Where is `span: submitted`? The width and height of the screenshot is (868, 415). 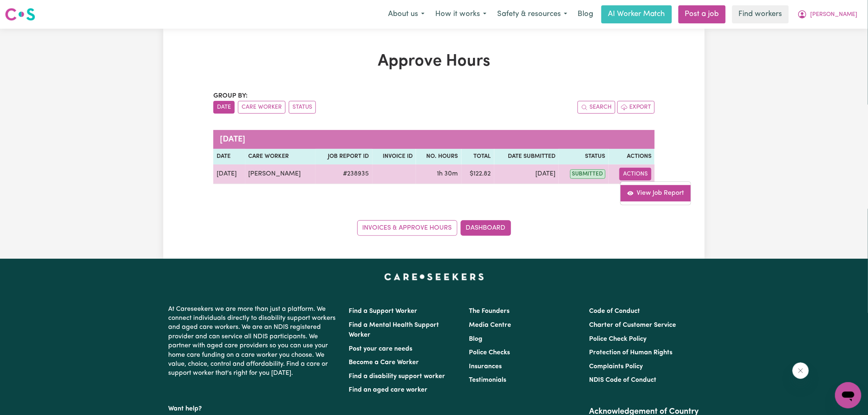 span: submitted is located at coordinates (588, 174).